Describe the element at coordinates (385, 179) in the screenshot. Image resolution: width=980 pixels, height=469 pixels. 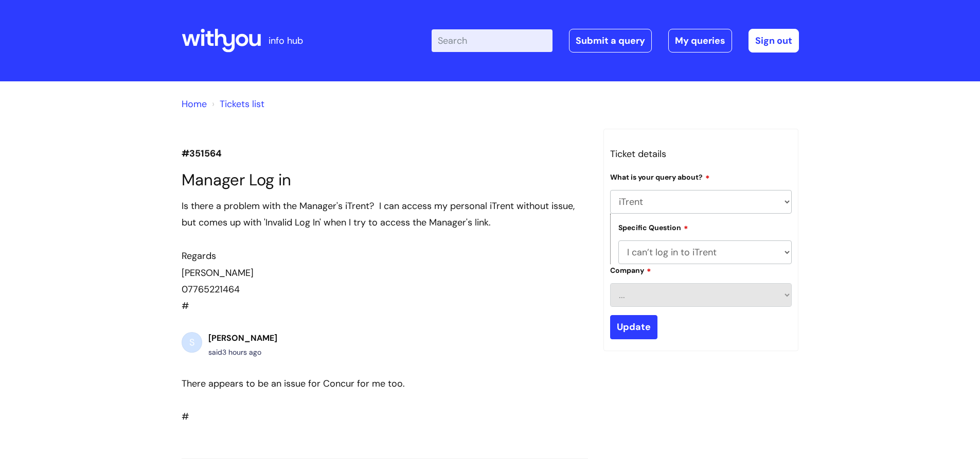
I see `h1: Manager Log in` at that location.